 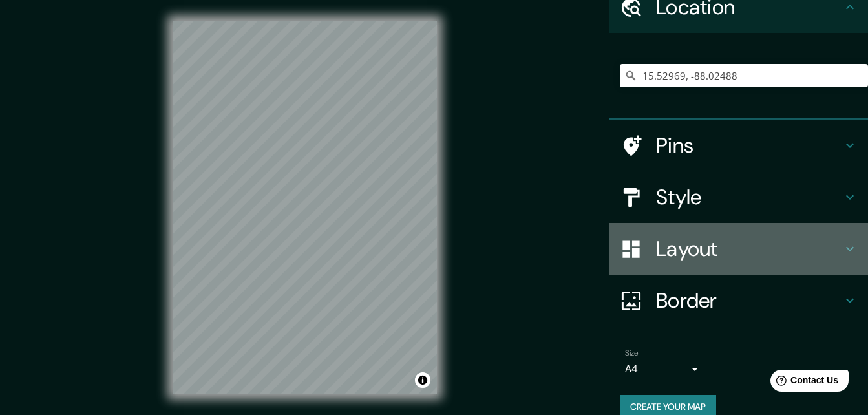 I want to click on h4: Pins, so click(x=749, y=145).